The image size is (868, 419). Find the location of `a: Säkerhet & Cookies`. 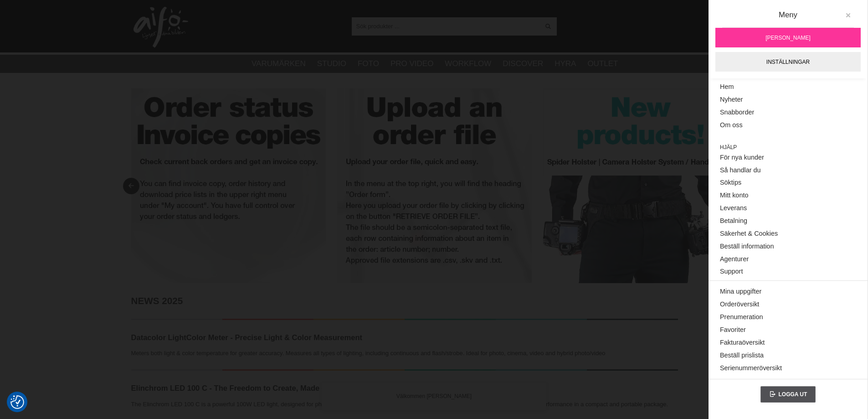

a: Säkerhet & Cookies is located at coordinates (787, 234).